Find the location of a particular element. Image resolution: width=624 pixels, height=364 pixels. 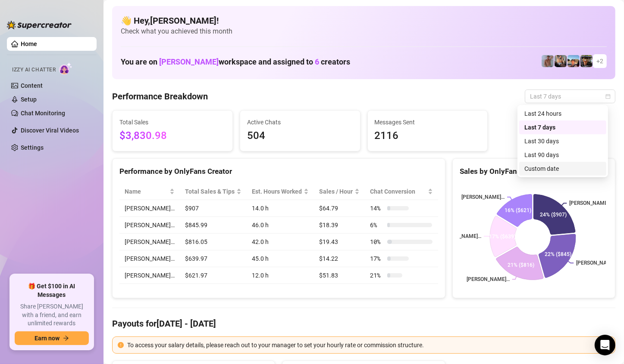

th: Sales / Hour is located at coordinates (340, 192).